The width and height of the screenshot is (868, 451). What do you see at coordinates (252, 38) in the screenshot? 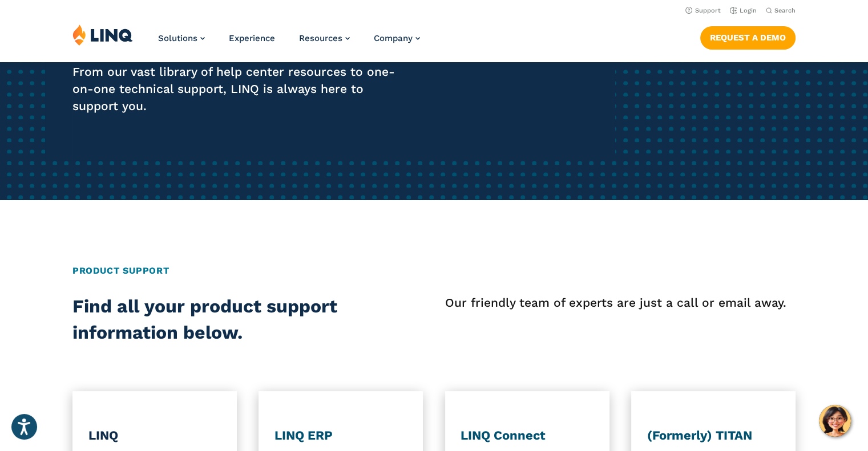
I see `span: Experience` at bounding box center [252, 38].